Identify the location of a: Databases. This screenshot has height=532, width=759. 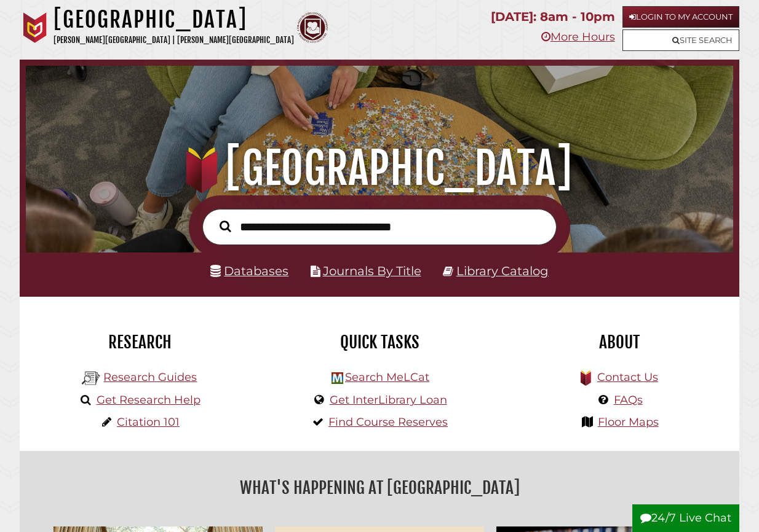
(249, 271).